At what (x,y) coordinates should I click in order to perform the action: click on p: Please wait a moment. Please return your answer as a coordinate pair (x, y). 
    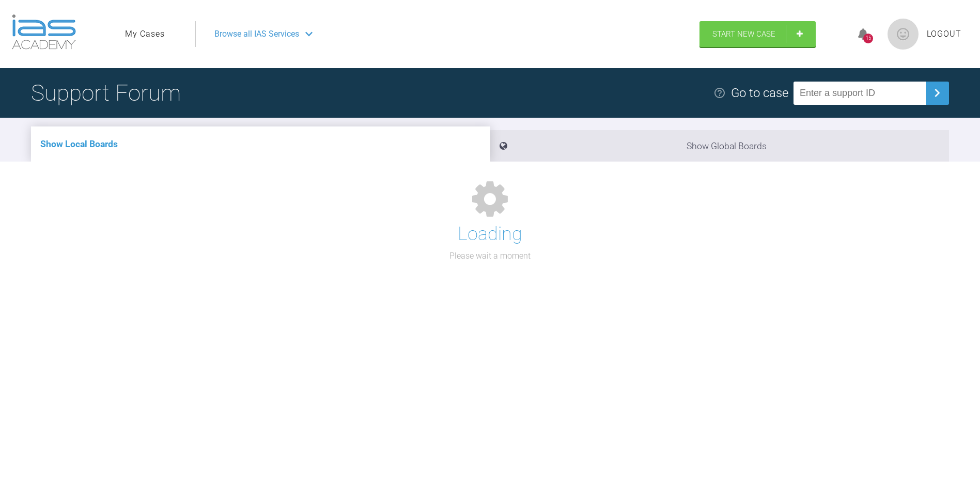
    Looking at the image, I should click on (490, 256).